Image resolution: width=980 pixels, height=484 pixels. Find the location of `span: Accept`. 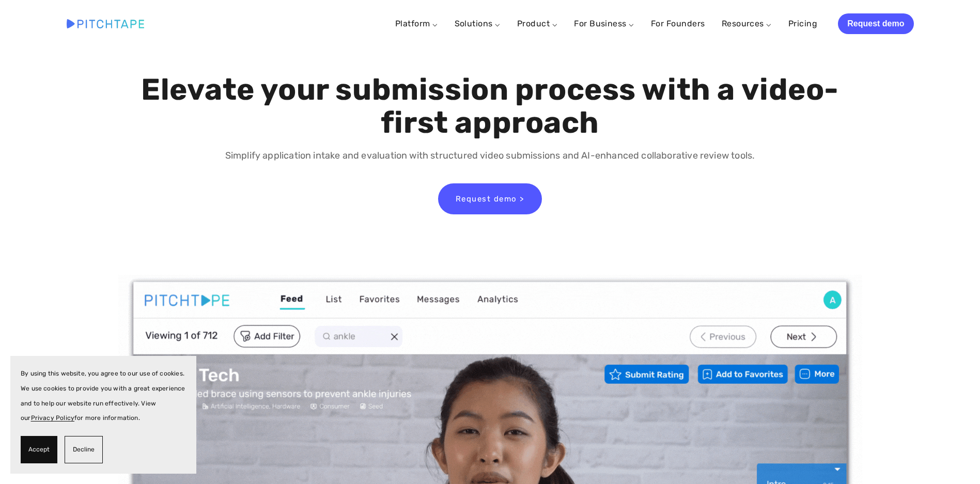

span: Accept is located at coordinates (39, 449).